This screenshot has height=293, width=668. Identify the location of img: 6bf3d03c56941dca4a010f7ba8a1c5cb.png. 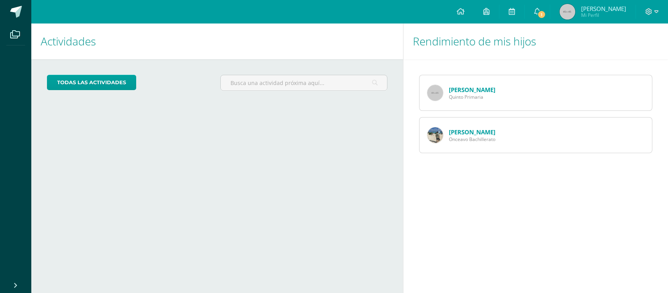
(435, 135).